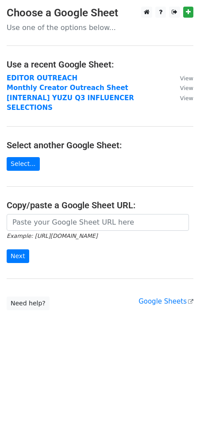 The width and height of the screenshot is (200, 421). Describe the element at coordinates (166, 302) in the screenshot. I see `a: Google Sheets` at that location.